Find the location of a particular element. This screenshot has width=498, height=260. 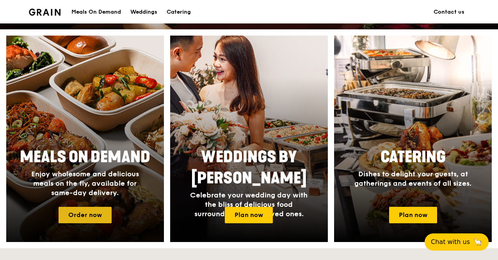

span: Chat with us is located at coordinates (450, 242).